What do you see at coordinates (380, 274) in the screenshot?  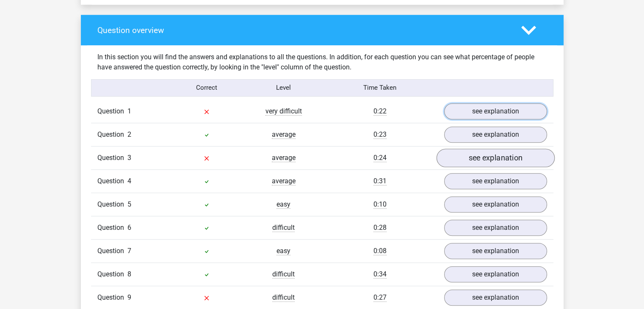 I see `span: 0:34` at bounding box center [380, 274].